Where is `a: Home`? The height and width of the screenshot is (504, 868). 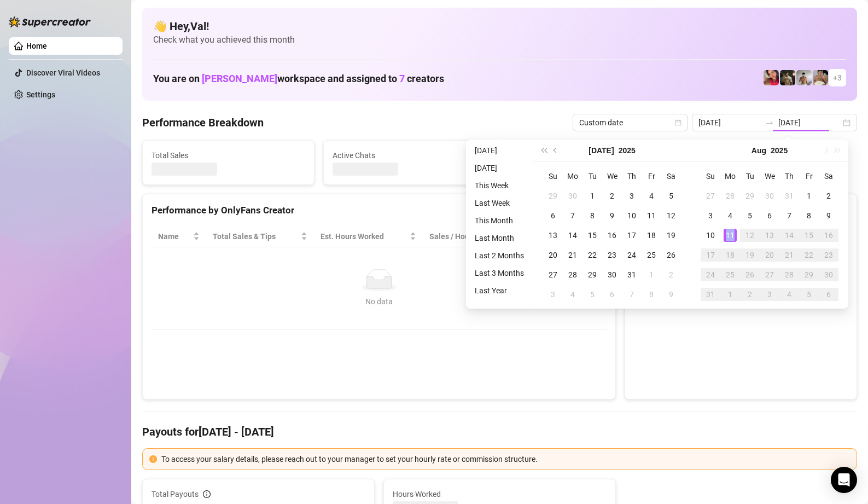
a: Home is located at coordinates (37, 46).